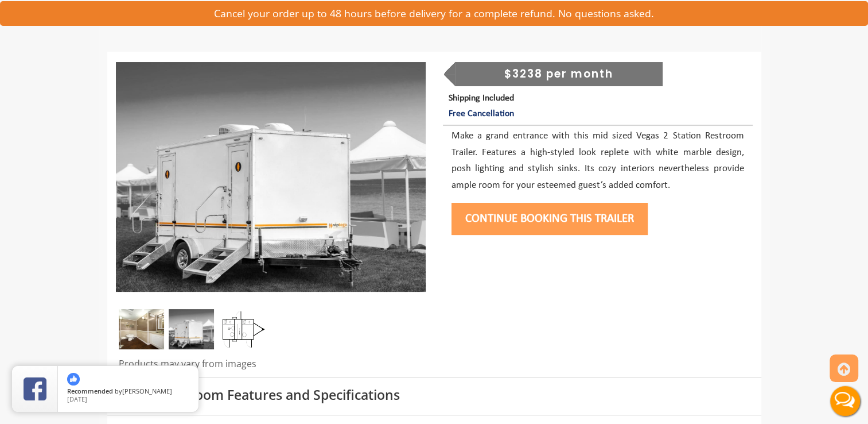  I want to click on span: by, so click(128, 392).